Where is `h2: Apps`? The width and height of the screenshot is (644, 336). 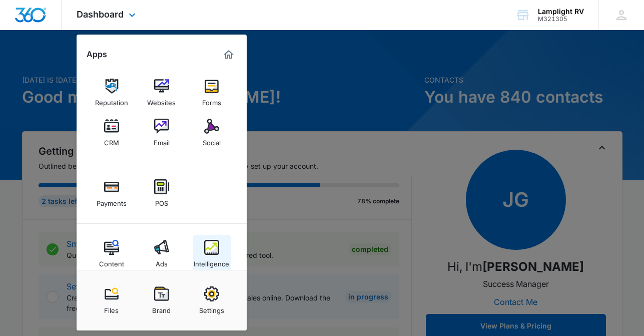 h2: Apps is located at coordinates (97, 54).